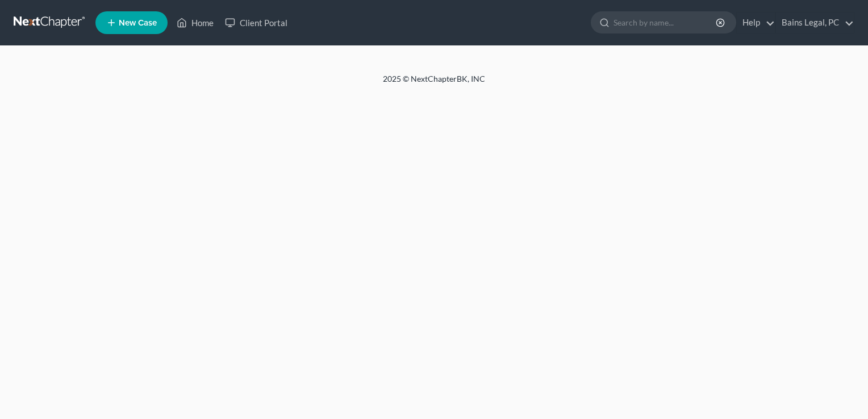 This screenshot has height=419, width=868. I want to click on a: Bains Legal, PC, so click(814, 23).